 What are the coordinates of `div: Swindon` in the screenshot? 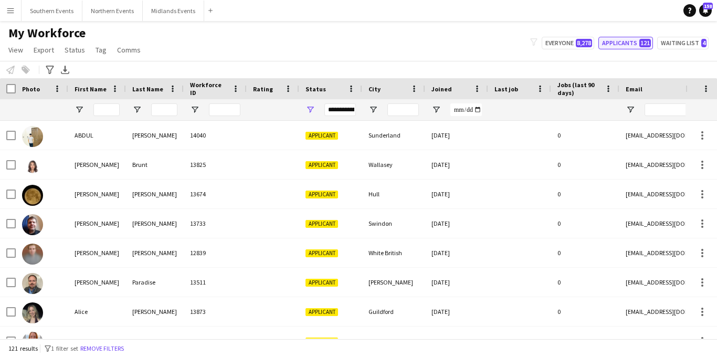 It's located at (394, 223).